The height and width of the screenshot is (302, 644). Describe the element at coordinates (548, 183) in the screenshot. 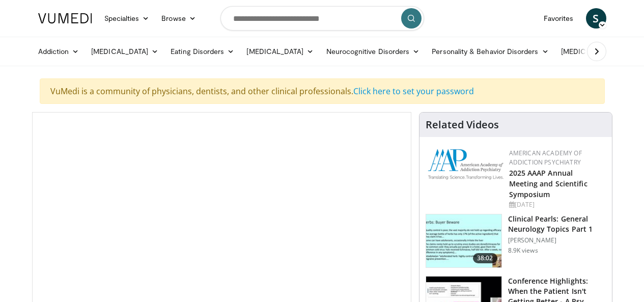

I see `a: 2025 AAAP Annual Meeting and Scientific Symposium` at that location.